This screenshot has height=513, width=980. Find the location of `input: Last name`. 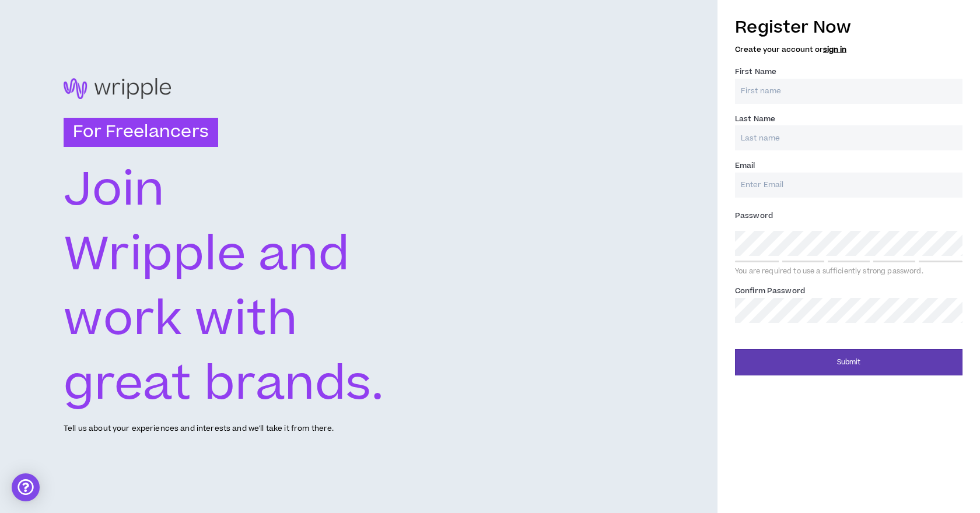

input: Last name is located at coordinates (848, 137).